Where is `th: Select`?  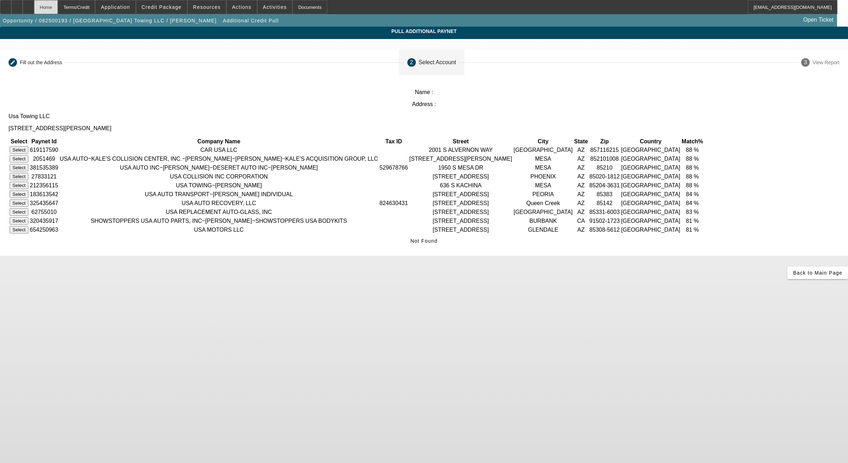 th: Select is located at coordinates (19, 141).